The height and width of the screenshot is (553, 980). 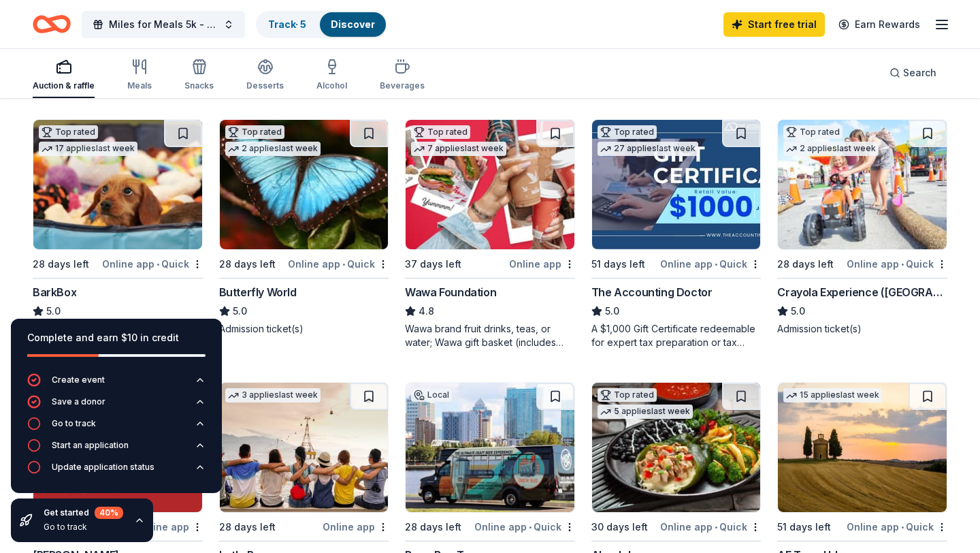 What do you see at coordinates (880, 24) in the screenshot?
I see `a: Earn Rewards` at bounding box center [880, 24].